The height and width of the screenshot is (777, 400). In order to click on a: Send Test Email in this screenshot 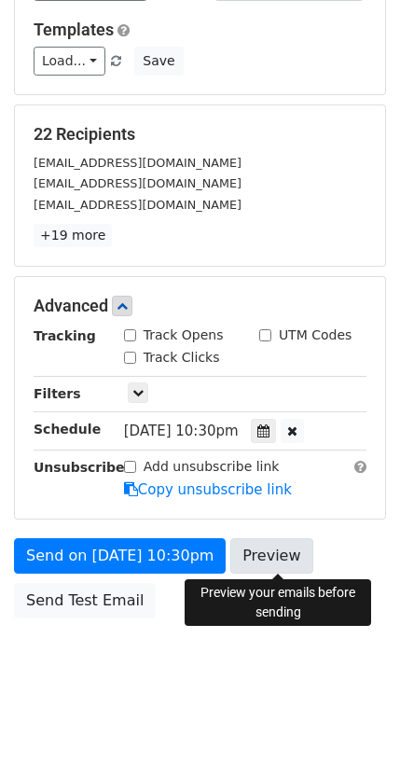, I will do `click(85, 601)`.